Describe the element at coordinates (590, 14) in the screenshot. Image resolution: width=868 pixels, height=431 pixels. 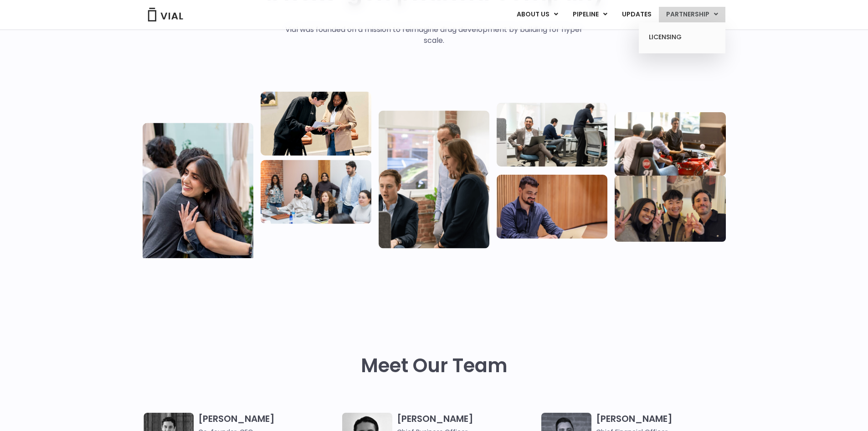
I see `a: PIPELINEMenu Toggle` at that location.